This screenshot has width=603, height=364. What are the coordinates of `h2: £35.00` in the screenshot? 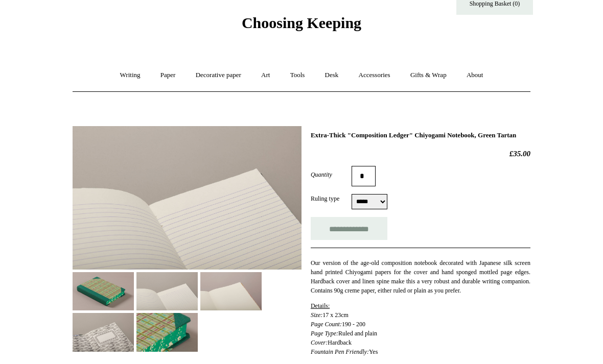 It's located at (421, 154).